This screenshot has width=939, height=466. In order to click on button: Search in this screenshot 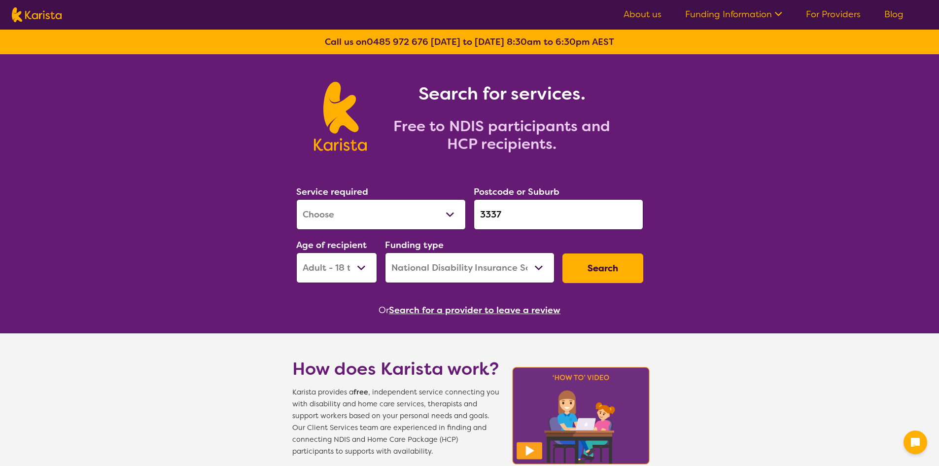, I will do `click(603, 268)`.